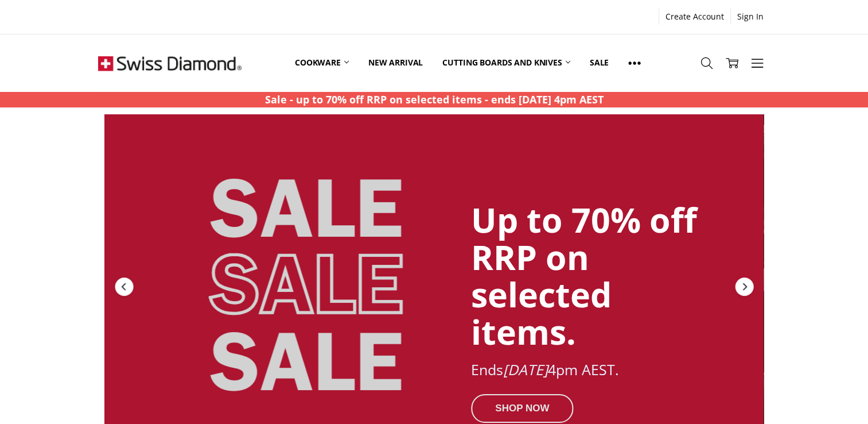 This screenshot has height=424, width=868. I want to click on a: Cookware, so click(322, 63).